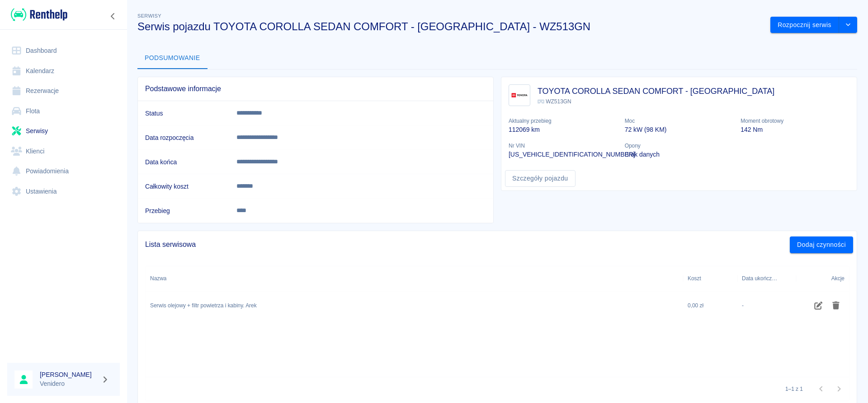 This screenshot has width=868, height=403. Describe the element at coordinates (203, 306) in the screenshot. I see `div: Serwis olejowy + filtr powietrza i kabiny. Arek` at that location.